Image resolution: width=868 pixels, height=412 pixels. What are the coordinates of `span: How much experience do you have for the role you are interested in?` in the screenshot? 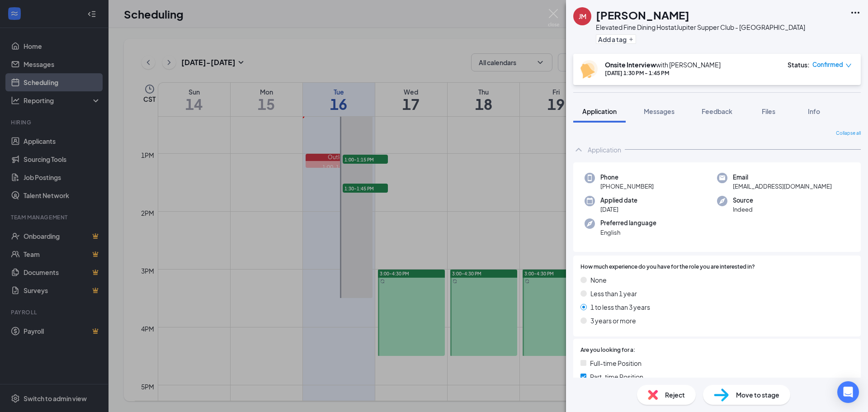 It's located at (667, 267).